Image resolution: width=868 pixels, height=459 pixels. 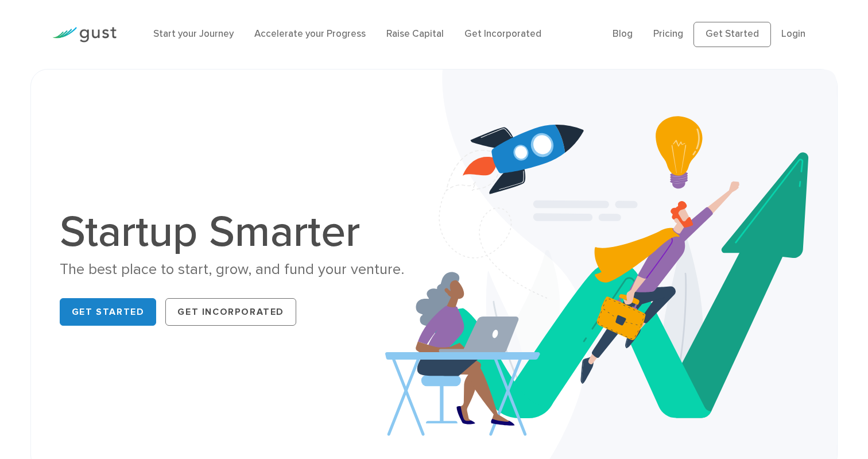 What do you see at coordinates (415, 34) in the screenshot?
I see `a: Raise Capital` at bounding box center [415, 34].